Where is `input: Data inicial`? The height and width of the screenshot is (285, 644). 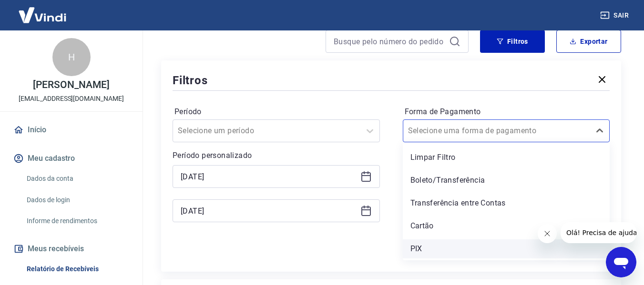
input: Data inicial is located at coordinates (268, 177).